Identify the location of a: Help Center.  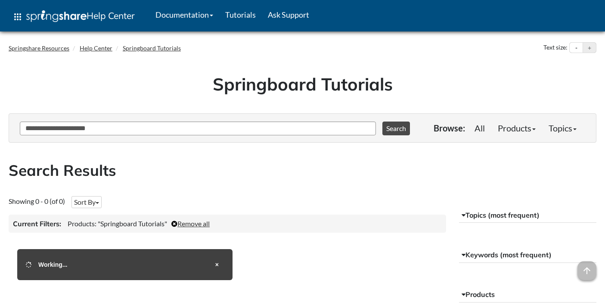
(96, 48).